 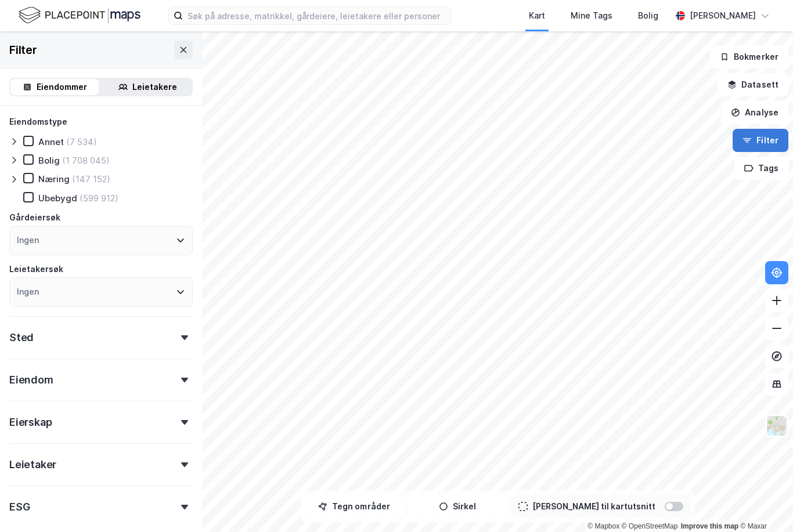 What do you see at coordinates (761, 168) in the screenshot?
I see `button: Tags` at bounding box center [761, 168].